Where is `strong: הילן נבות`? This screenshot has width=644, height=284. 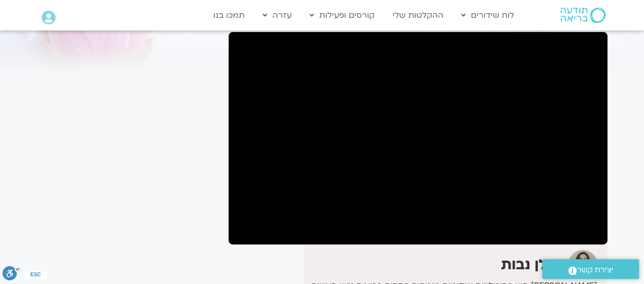
strong: הילן נבות is located at coordinates (531, 265).